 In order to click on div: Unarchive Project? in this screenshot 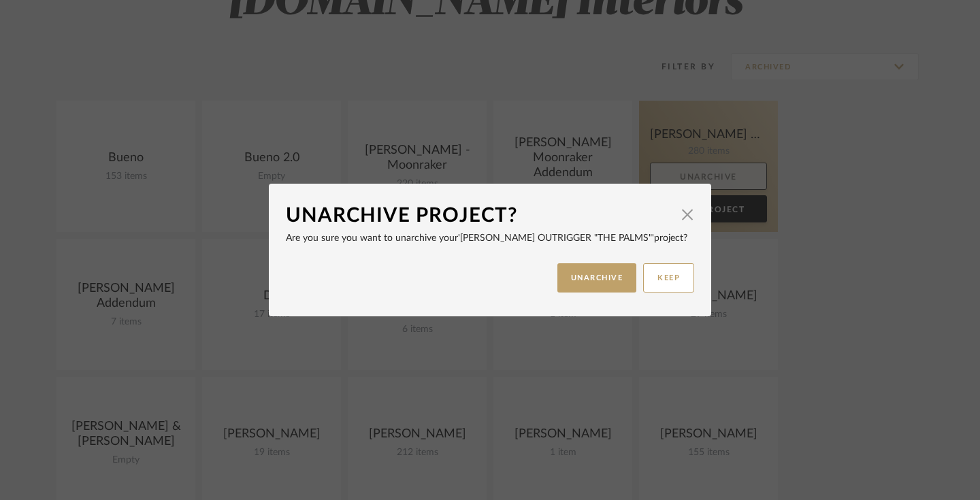, I will do `click(480, 215)`.